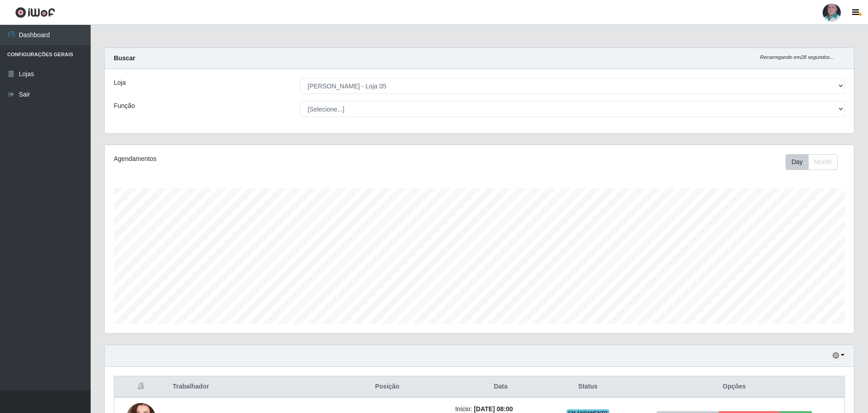  Describe the element at coordinates (124, 106) in the screenshot. I see `label: Função` at that location.